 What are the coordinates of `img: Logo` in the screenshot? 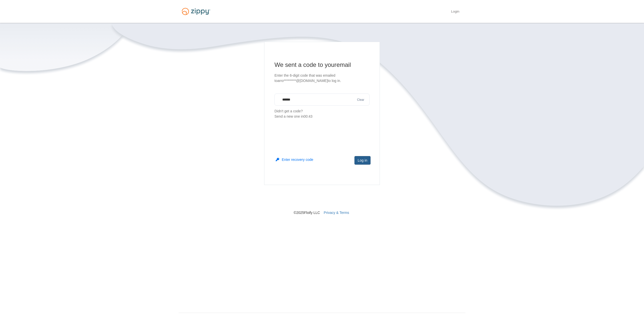 It's located at (196, 11).